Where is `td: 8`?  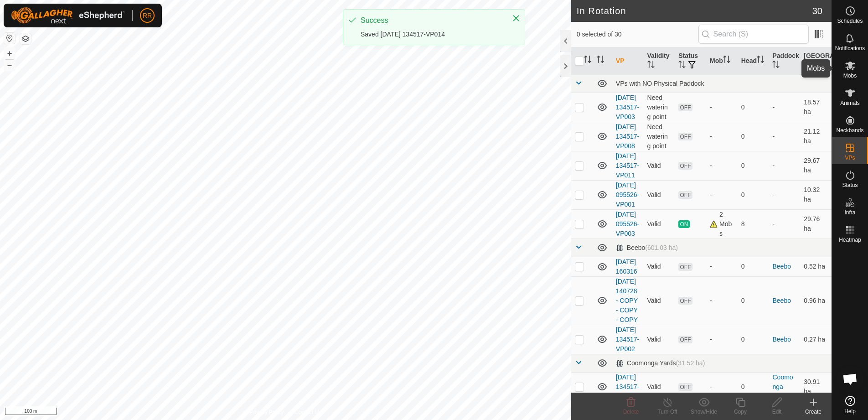
td: 8 is located at coordinates (753, 224).